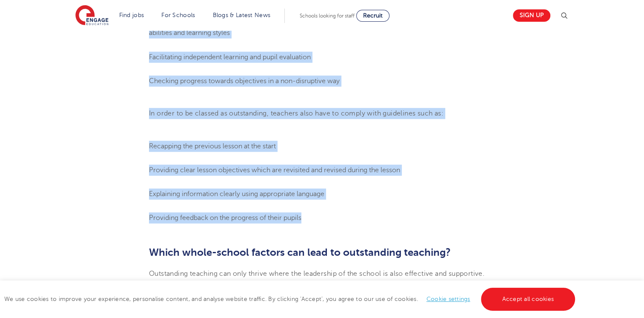 The width and height of the screenshot is (644, 318). I want to click on span: In order to be classed as outstanding, teachers also have to comply with guidelines such as:, so click(296, 114).